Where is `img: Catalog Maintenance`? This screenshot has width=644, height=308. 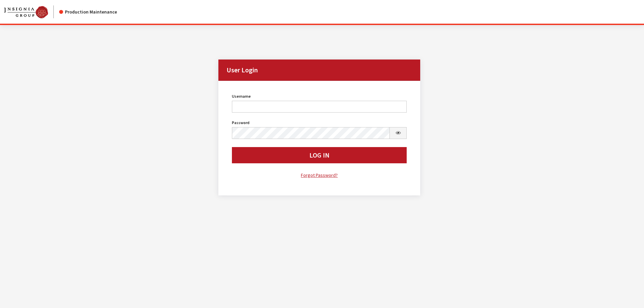 img: Catalog Maintenance is located at coordinates (26, 12).